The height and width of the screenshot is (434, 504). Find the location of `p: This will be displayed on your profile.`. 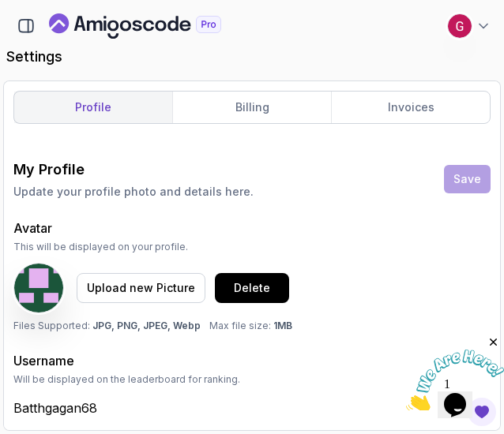

p: This will be displayed on your profile. is located at coordinates (252, 247).